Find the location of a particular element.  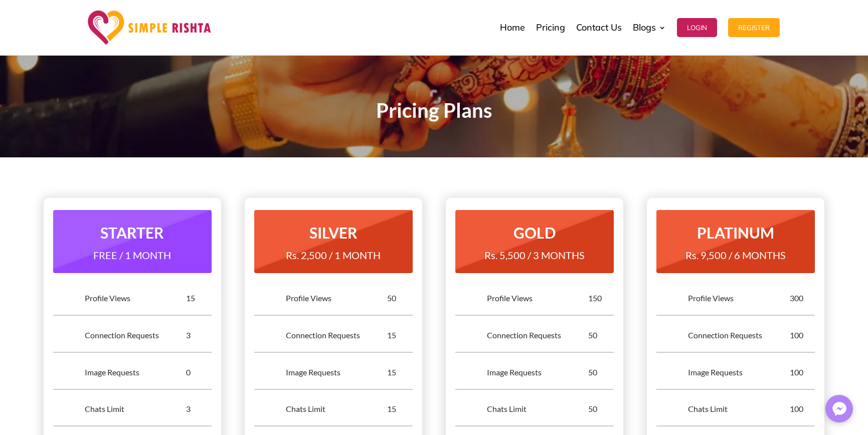

img: Messenger is located at coordinates (839, 409).